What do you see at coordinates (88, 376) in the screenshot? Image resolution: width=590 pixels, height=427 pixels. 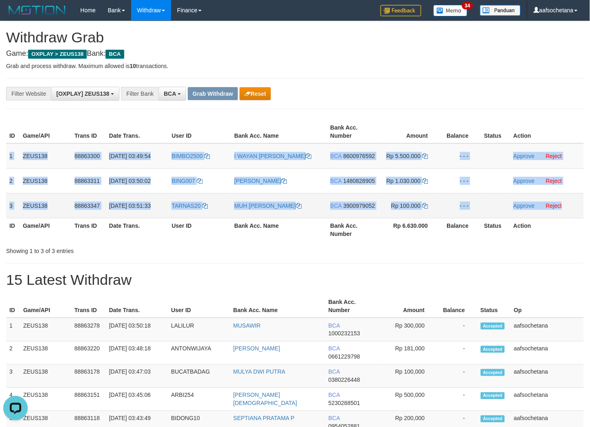 I see `td: 88863178` at bounding box center [88, 376].